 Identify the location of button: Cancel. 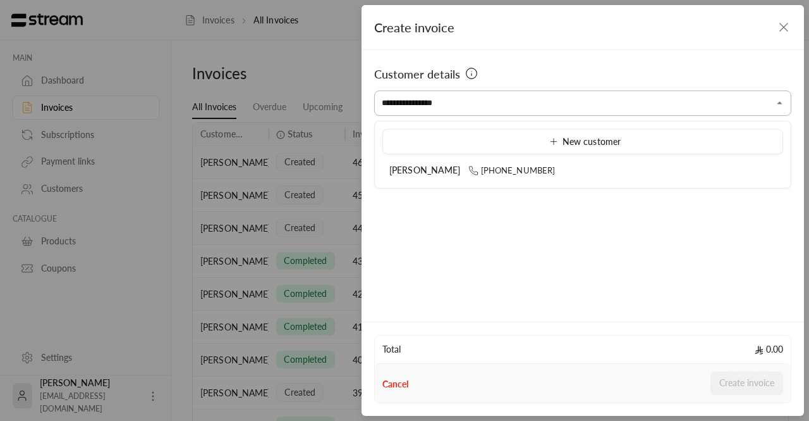
(395, 384).